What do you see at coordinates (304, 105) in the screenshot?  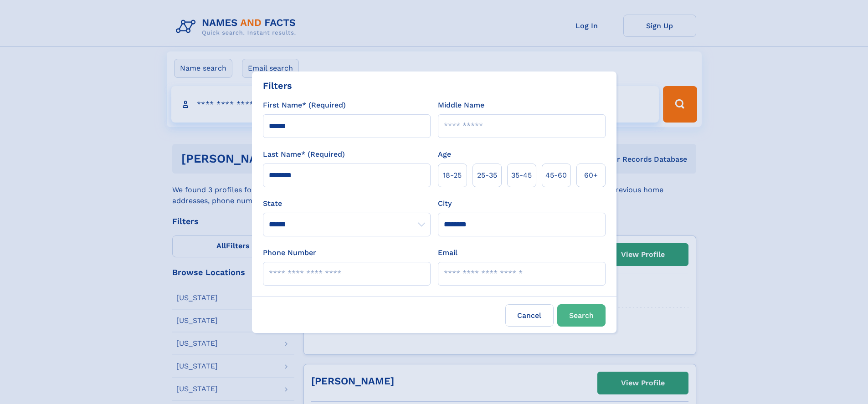 I see `label: First Name* (Required)` at bounding box center [304, 105].